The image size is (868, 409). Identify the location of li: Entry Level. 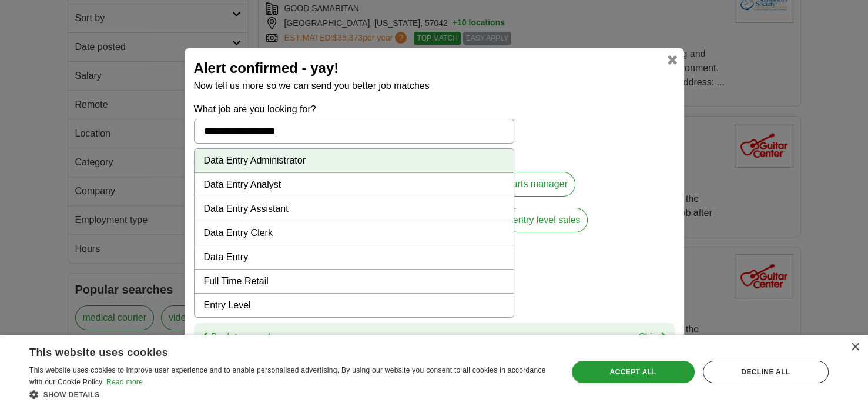
(354, 305).